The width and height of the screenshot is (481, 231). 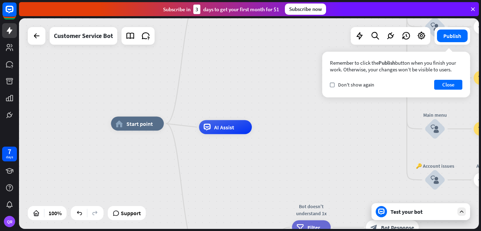 I want to click on span: Filter, so click(x=314, y=228).